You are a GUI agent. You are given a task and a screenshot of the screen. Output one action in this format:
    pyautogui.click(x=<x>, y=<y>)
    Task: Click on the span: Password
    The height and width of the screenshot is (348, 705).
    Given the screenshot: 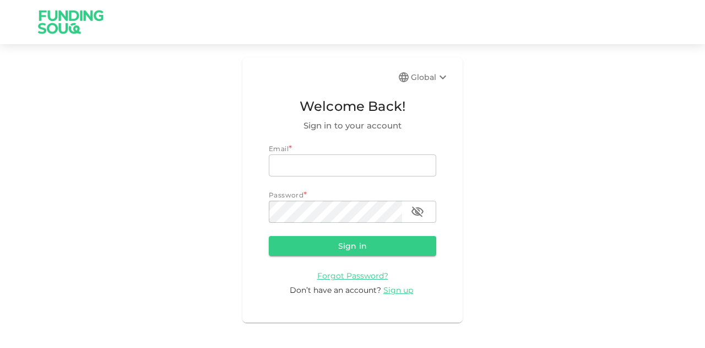 What is the action you would take?
    pyautogui.click(x=286, y=194)
    